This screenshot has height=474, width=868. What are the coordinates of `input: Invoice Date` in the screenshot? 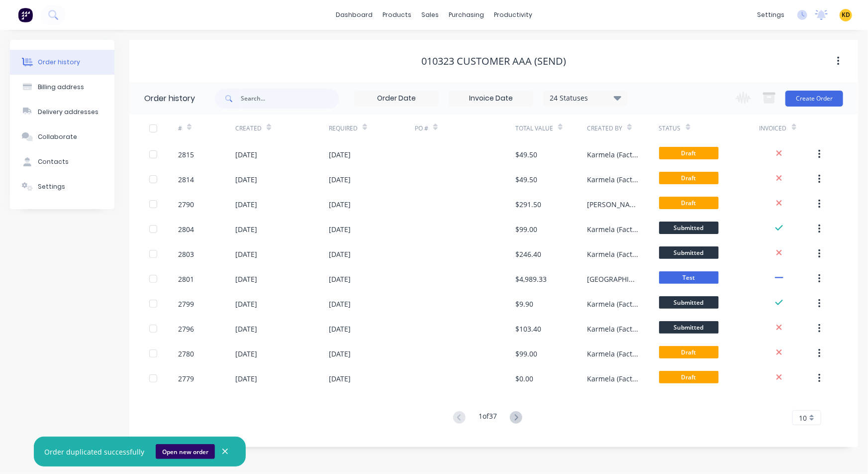 It's located at (491, 98).